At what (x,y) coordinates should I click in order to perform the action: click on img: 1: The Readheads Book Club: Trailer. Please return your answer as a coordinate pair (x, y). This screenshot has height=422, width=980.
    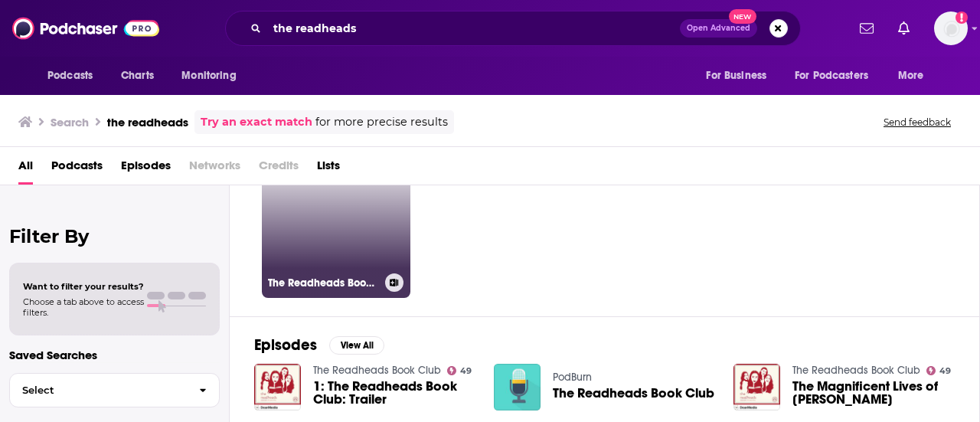
    Looking at the image, I should click on (277, 386).